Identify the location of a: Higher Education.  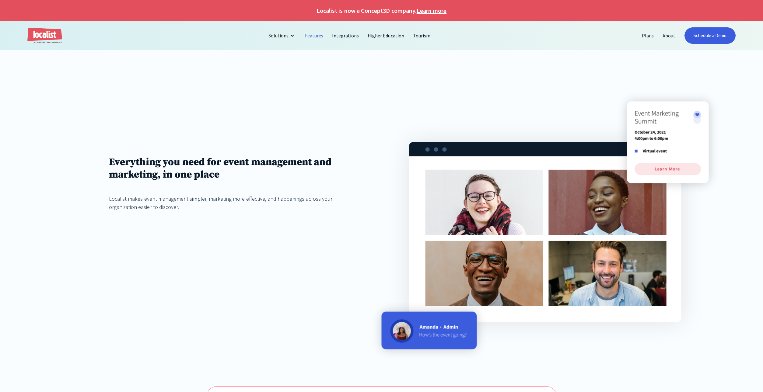
(386, 36).